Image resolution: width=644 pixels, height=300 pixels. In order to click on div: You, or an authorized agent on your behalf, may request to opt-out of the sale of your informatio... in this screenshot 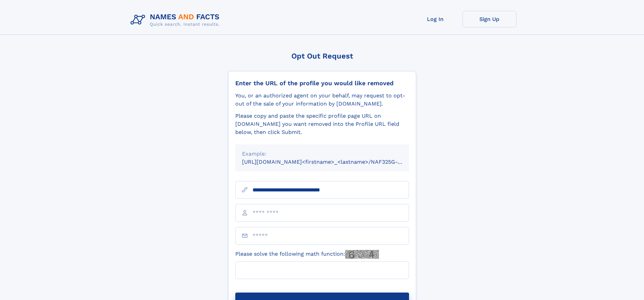, I will do `click(322, 100)`.